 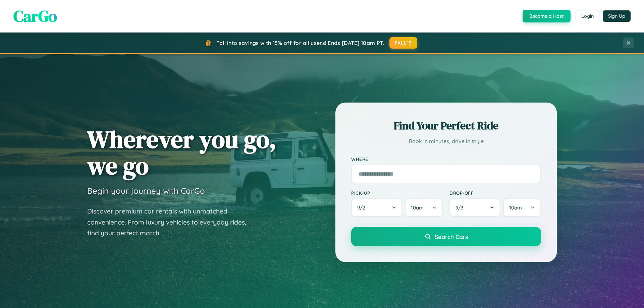 I want to click on button: 9/3, so click(x=475, y=208).